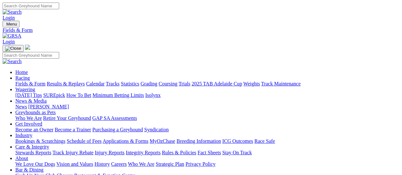 The image size is (402, 175). What do you see at coordinates (170, 164) in the screenshot?
I see `a: Strategic Plan` at bounding box center [170, 164].